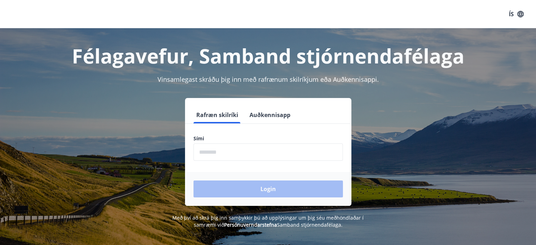 This screenshot has width=536, height=245. What do you see at coordinates (516, 14) in the screenshot?
I see `button: ÍS` at bounding box center [516, 14].